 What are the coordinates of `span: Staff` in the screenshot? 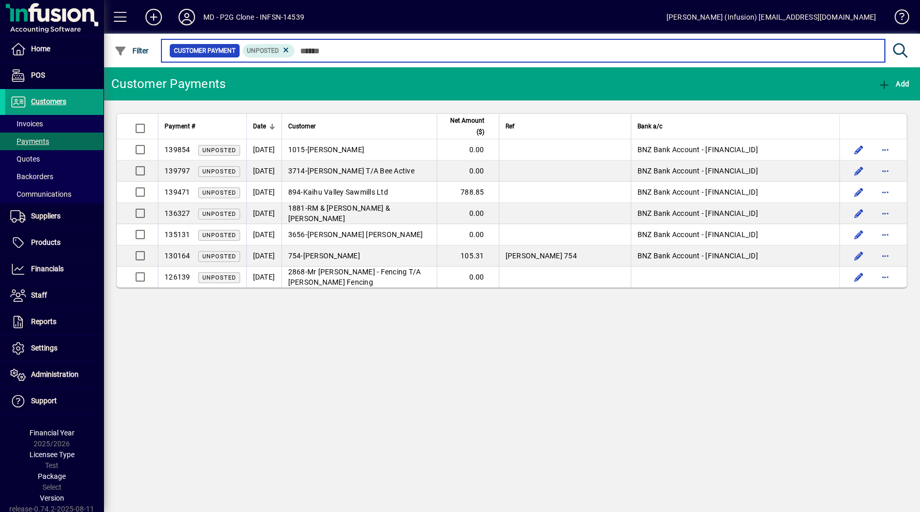 It's located at (39, 295).